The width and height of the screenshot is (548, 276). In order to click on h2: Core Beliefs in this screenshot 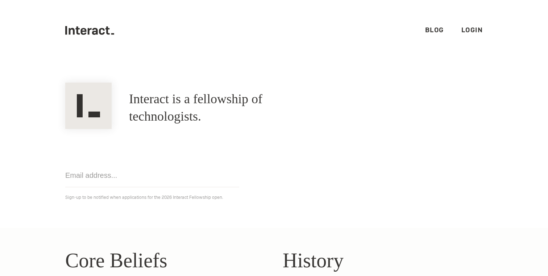, I will do `click(165, 261)`.